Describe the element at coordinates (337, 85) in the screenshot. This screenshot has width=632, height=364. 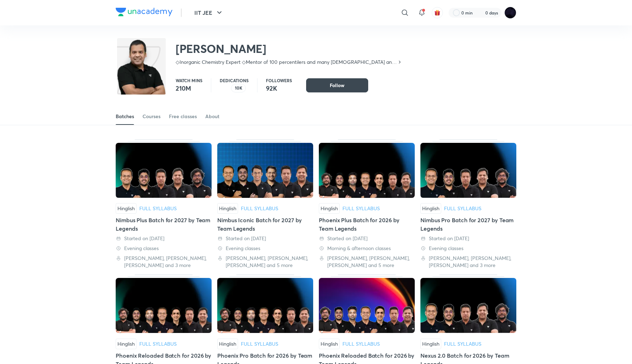
I see `button: Follow` at that location.